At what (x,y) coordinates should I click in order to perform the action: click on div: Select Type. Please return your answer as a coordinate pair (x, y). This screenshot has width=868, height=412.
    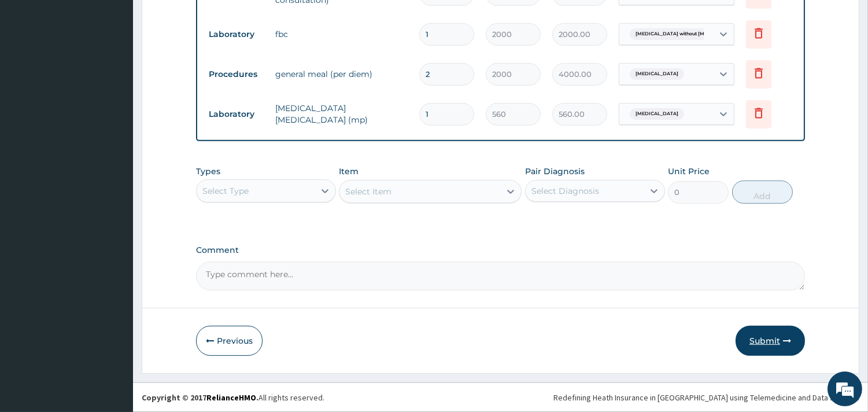
    Looking at the image, I should click on (226, 191).